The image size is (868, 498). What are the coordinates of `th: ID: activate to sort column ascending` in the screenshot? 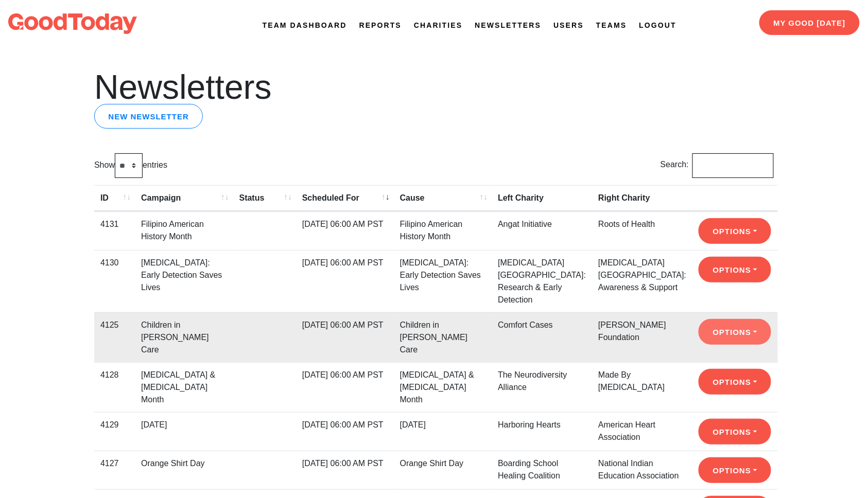 It's located at (115, 198).